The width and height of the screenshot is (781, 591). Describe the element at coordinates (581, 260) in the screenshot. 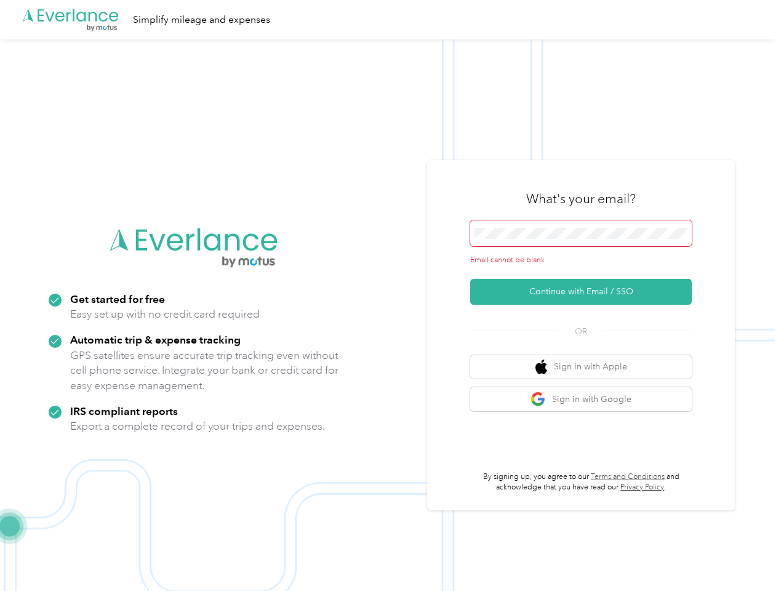

I see `div: Email cannot be blank` at that location.